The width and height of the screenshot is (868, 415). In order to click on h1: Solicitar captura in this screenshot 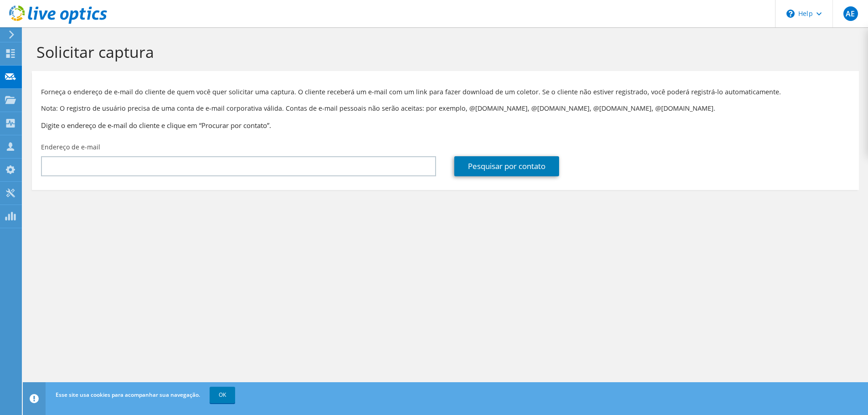, I will do `click(443, 52)`.